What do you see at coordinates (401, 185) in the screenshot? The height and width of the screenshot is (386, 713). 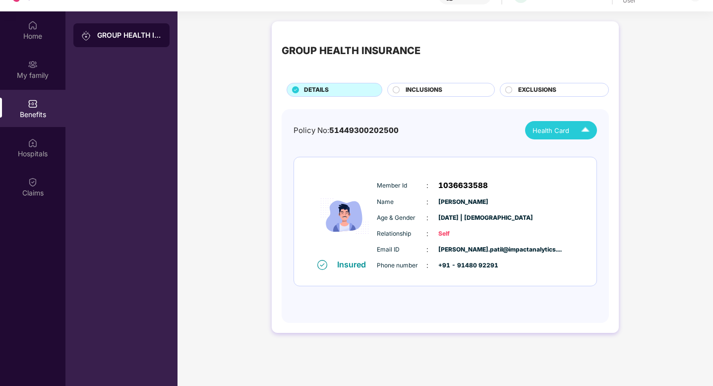 I see `span: Member Id` at bounding box center [401, 185].